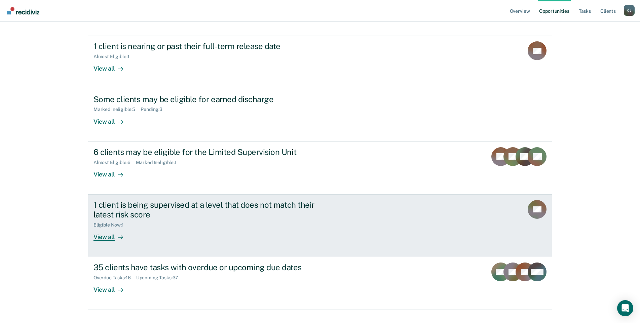 The height and width of the screenshot is (323, 640). I want to click on div: Marked Ineligible : 5, so click(117, 109).